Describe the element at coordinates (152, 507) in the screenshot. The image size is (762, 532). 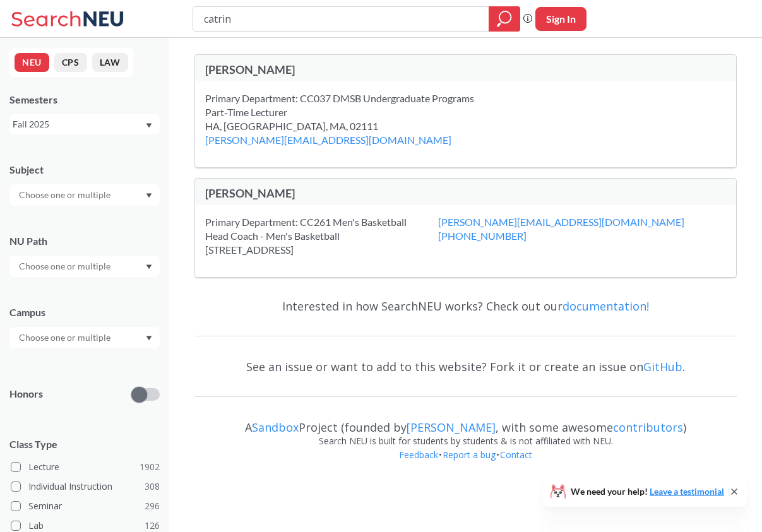
I see `span: 296` at that location.